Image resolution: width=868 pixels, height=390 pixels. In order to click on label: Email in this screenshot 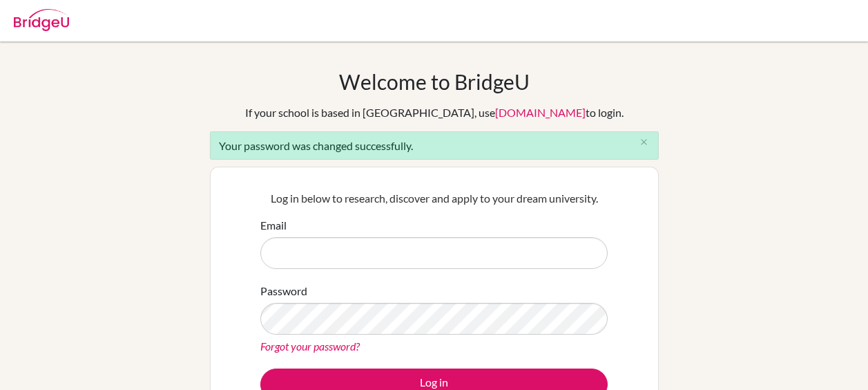, I will do `click(274, 226)`.